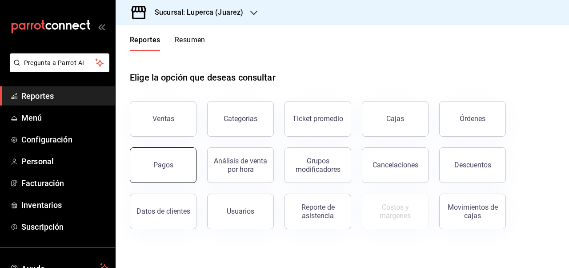 This screenshot has width=569, height=268. I want to click on div: Reporte de asistencia, so click(318, 211).